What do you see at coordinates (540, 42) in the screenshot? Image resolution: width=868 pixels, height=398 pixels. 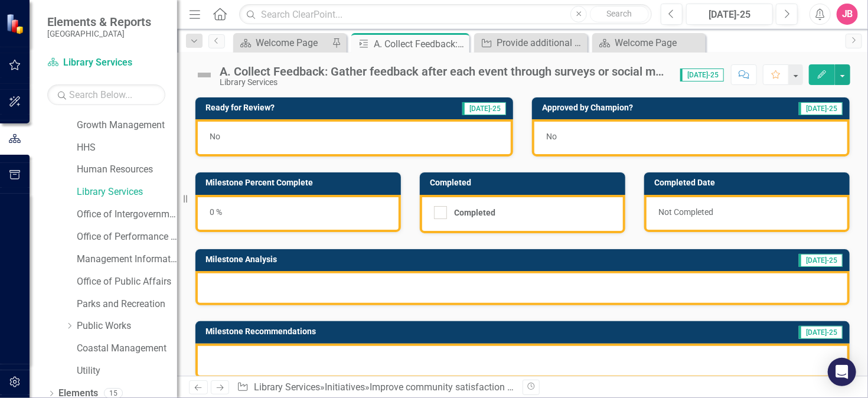 I see `div: Provide additional materials and circulation models` at bounding box center [540, 42].